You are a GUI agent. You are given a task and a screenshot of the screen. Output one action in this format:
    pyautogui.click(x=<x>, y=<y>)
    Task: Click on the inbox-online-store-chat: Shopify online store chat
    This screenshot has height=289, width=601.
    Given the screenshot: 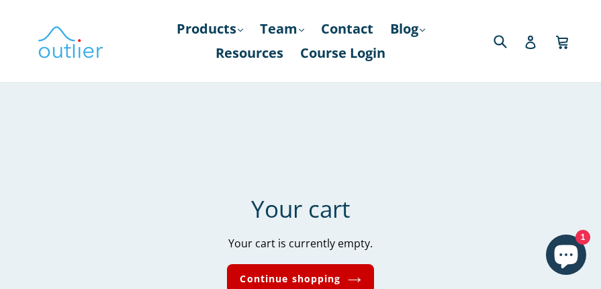 What is the action you would take?
    pyautogui.click(x=566, y=256)
    